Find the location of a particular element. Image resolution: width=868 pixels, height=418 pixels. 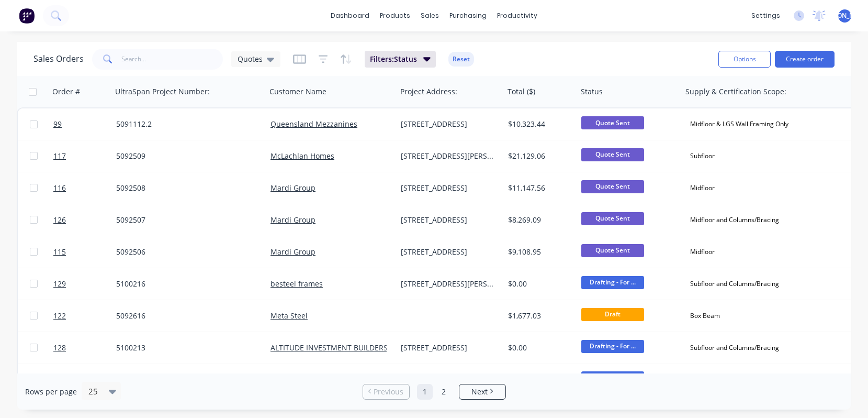

span: 115 is located at coordinates (59, 252).